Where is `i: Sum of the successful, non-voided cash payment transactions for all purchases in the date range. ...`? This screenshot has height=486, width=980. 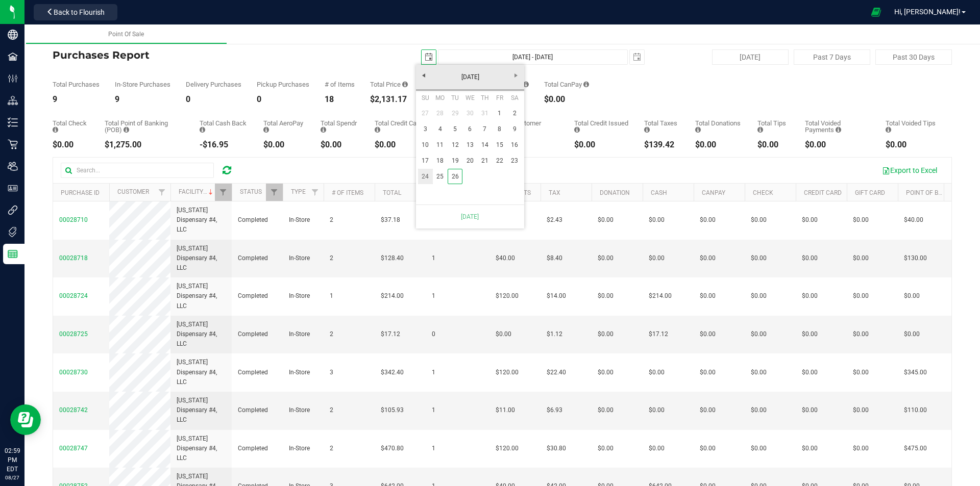
i: Sum of the successful, non-voided cash payment transactions for all purchases in the date range. ... is located at coordinates (526, 84).